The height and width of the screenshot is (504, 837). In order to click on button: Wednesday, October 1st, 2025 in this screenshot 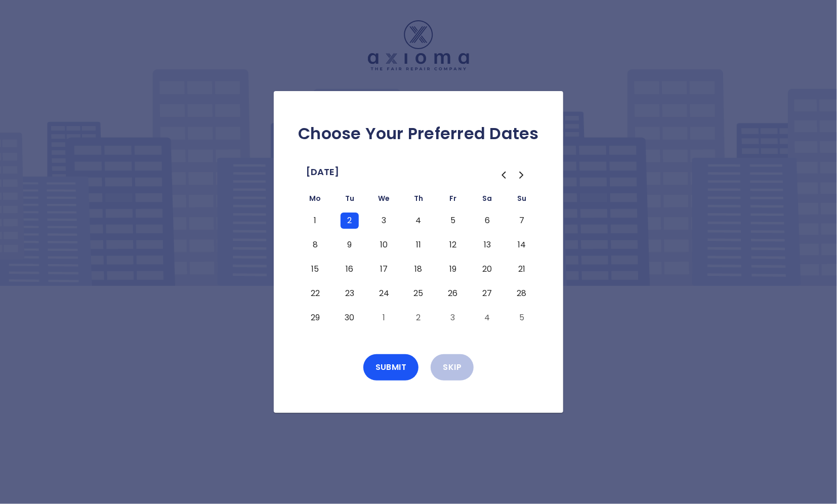, I will do `click(384, 317)`.